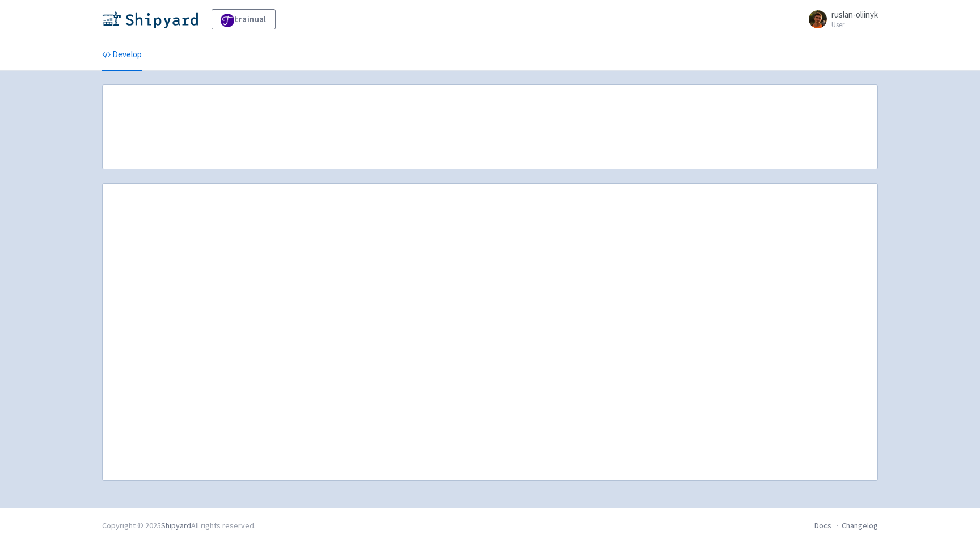 This screenshot has height=543, width=980. What do you see at coordinates (178, 525) in the screenshot?
I see `div: Copyright © 2025 All rights reserved.` at bounding box center [178, 525].